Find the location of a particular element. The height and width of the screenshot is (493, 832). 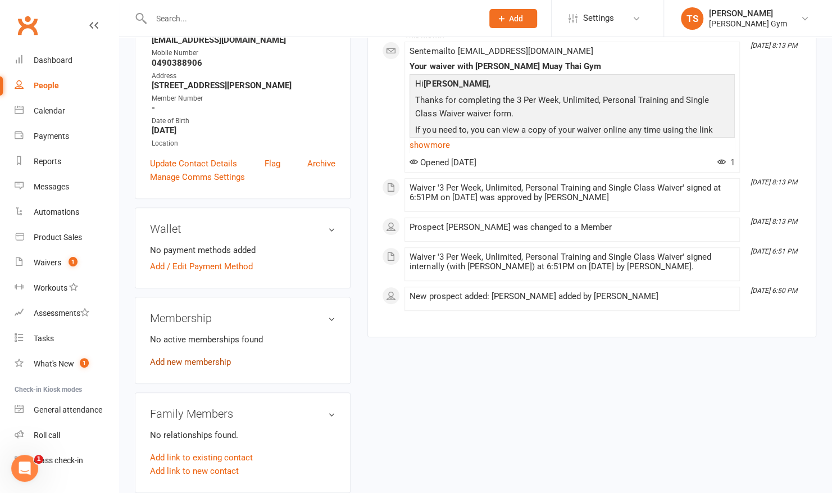

div: Product Sales is located at coordinates (58, 237).